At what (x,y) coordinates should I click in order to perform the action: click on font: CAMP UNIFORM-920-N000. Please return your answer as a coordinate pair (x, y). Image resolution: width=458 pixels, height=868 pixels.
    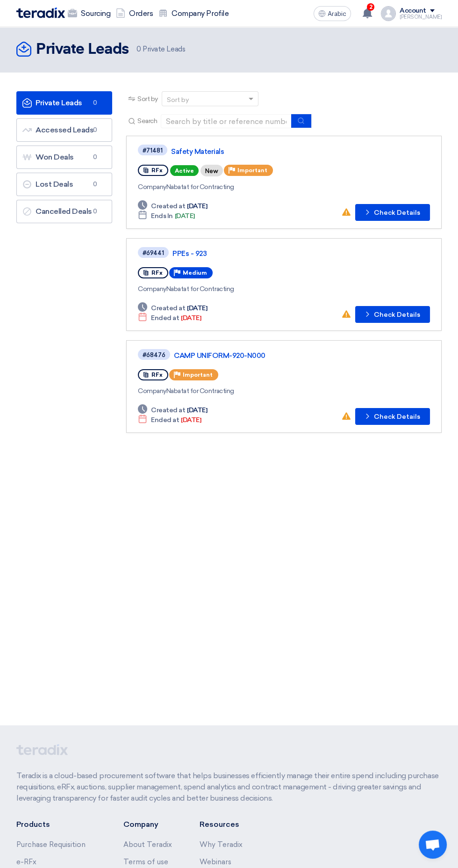
    Looking at the image, I should click on (220, 356).